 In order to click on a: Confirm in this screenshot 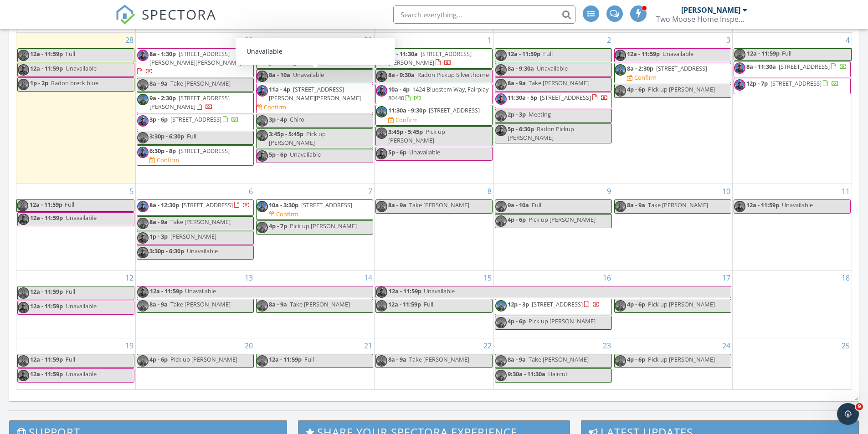, I will do `click(164, 160)`.